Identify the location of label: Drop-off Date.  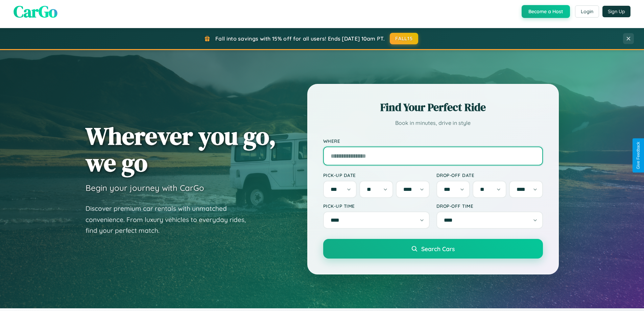
(490, 175).